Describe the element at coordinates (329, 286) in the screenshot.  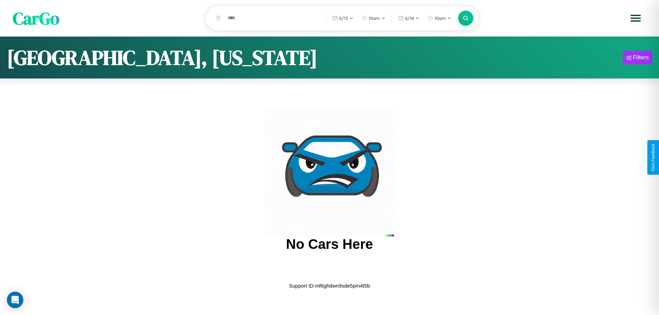
I see `p: Support ID: mf6ghdwn9sde5pm4t5b` at that location.